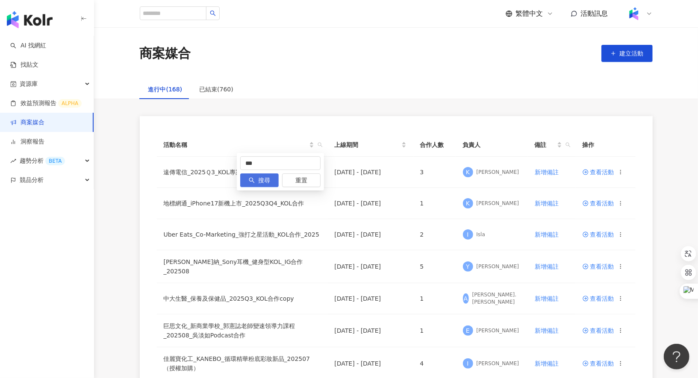 The height and width of the screenshot is (378, 698). Describe the element at coordinates (216, 89) in the screenshot. I see `div: 已結束(760)` at that location.